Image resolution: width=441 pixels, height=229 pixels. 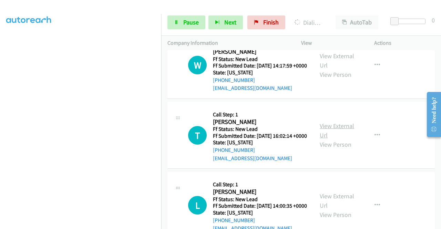 I want to click on a: Pause, so click(x=186, y=22).